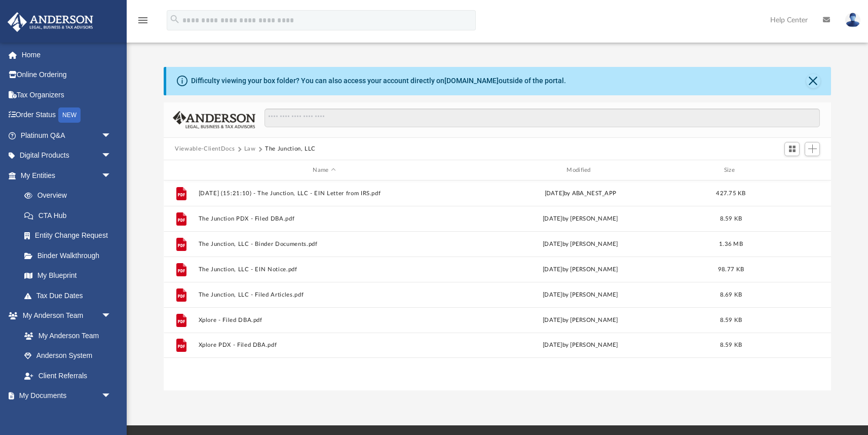  Describe the element at coordinates (67, 175) in the screenshot. I see `a: My Entitiesarrow_drop_down` at that location.